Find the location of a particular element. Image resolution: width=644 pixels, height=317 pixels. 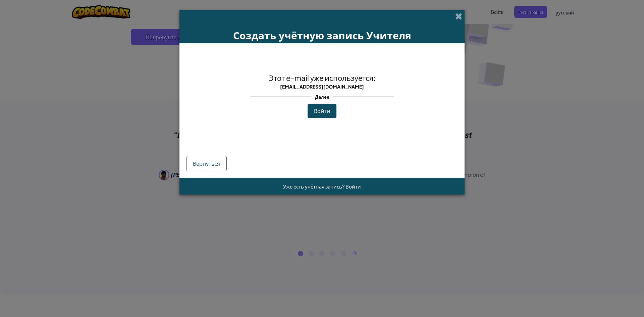

a: Войти is located at coordinates (353, 186).